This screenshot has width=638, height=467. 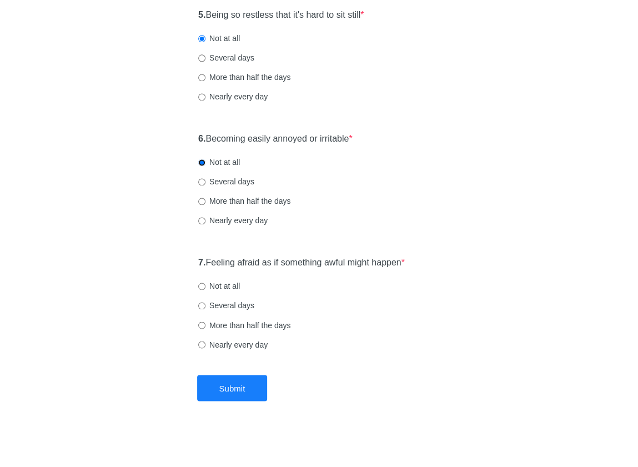 I want to click on button: Submit, so click(x=232, y=388).